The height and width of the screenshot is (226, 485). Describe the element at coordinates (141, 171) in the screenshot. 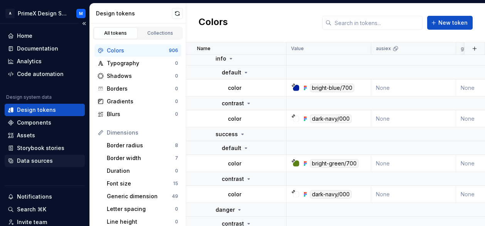

I see `div: Duration` at that location.